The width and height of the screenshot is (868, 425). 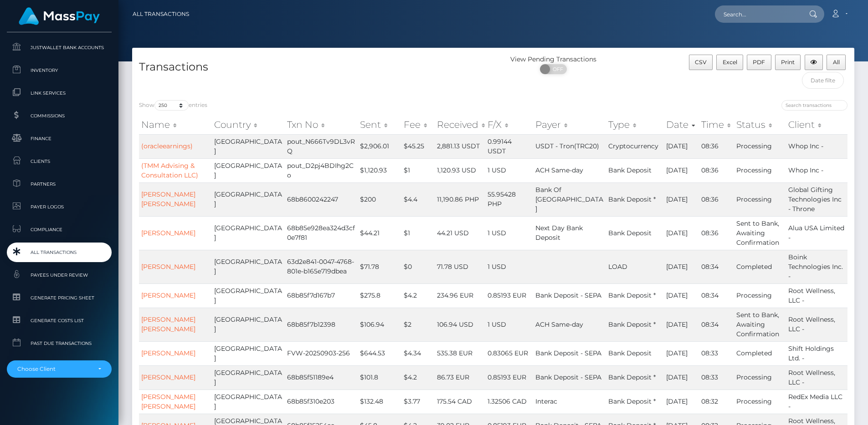 What do you see at coordinates (509, 296) in the screenshot?
I see `td: 0.85193 EUR` at bounding box center [509, 296].